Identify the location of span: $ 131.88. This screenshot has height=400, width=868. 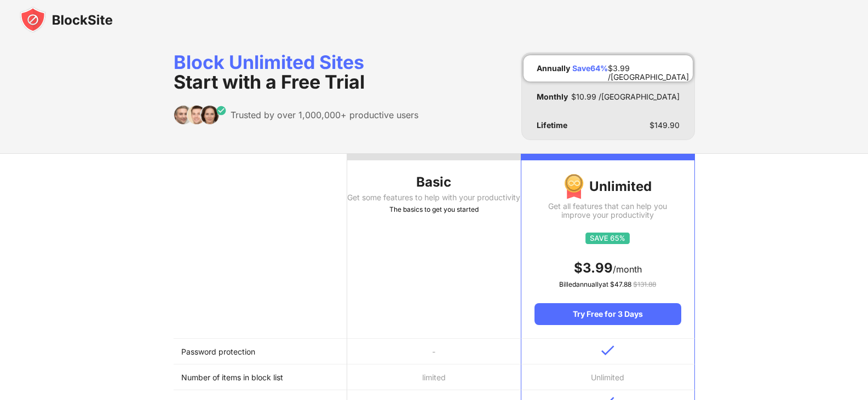
(645, 284).